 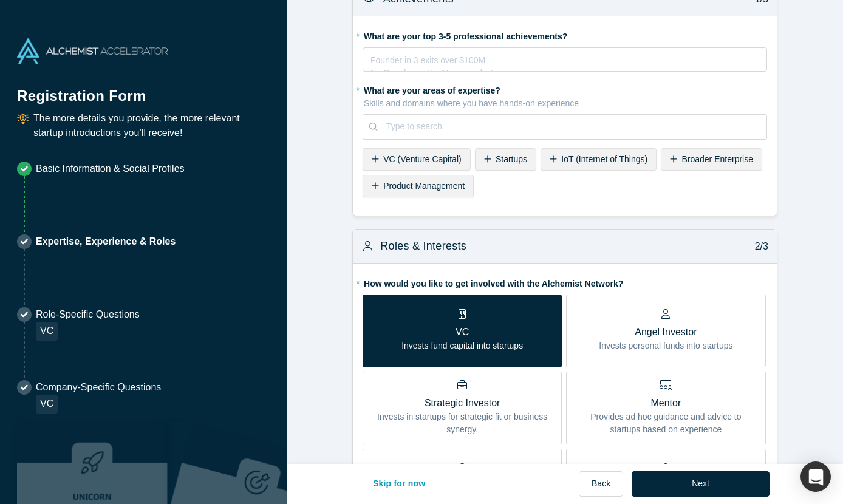 What do you see at coordinates (424, 186) in the screenshot?
I see `span: Product Management` at bounding box center [424, 186].